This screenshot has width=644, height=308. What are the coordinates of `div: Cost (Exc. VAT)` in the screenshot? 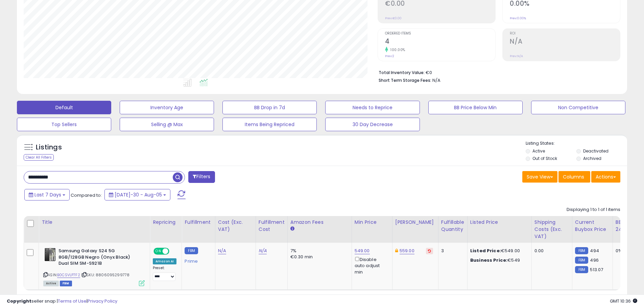 It's located at (235, 226).